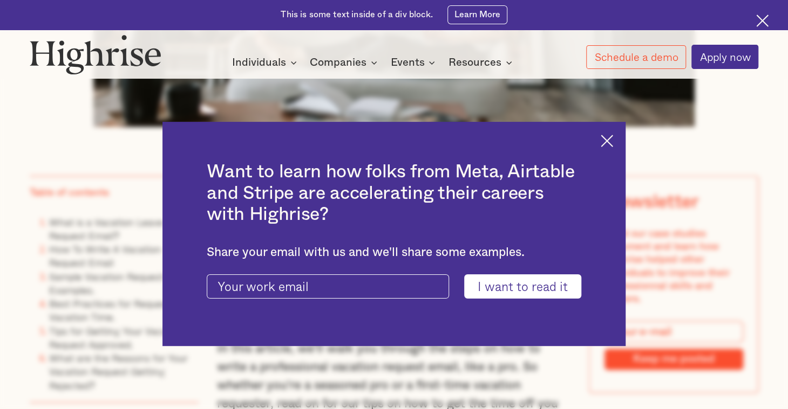 The height and width of the screenshot is (409, 788). I want to click on img: Highrise logo, so click(95, 54).